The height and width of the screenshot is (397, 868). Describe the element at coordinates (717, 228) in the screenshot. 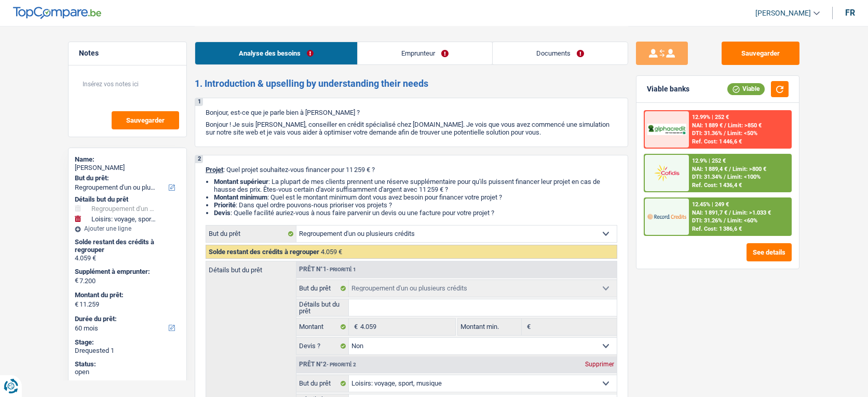

I see `div: Ref. Cost: 1 386,6 €` at that location.